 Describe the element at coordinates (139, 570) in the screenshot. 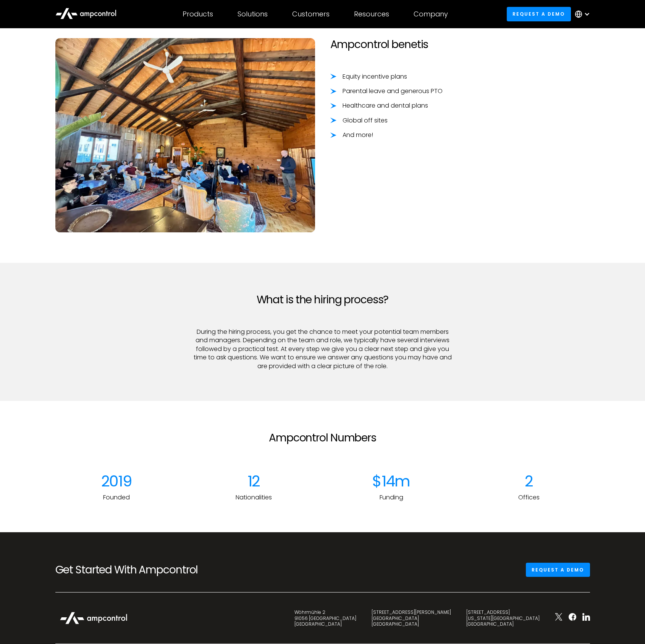

I see `h2: Get Started With Ampcontrol` at that location.